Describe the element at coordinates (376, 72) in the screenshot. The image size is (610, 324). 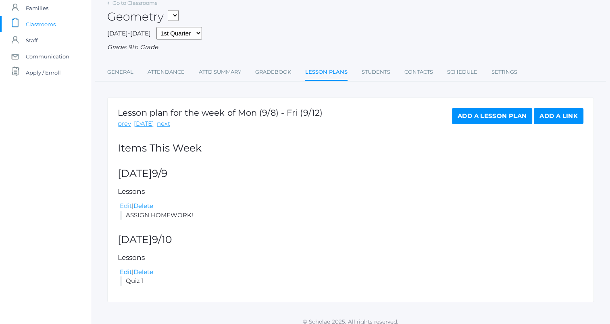
I see `a: Students` at that location.